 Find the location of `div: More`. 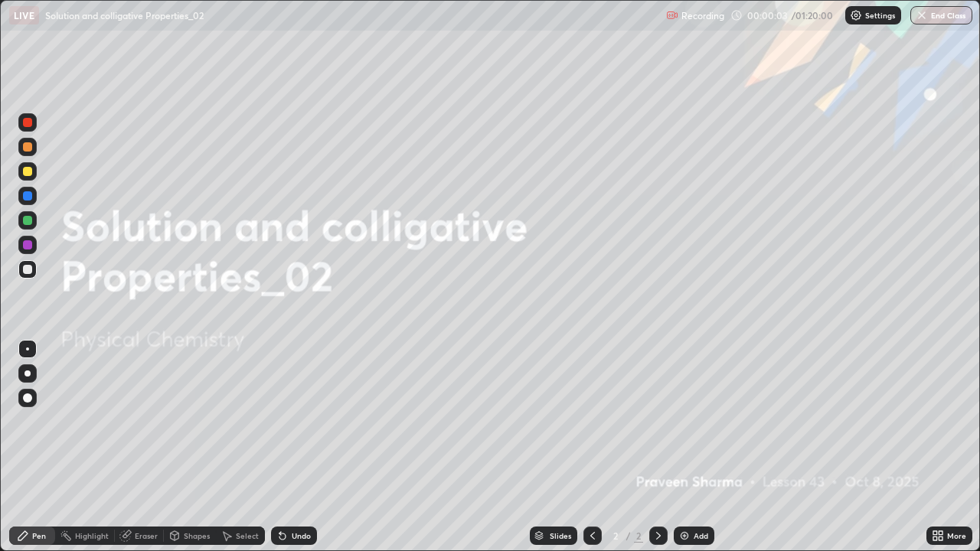

div: More is located at coordinates (957, 535).